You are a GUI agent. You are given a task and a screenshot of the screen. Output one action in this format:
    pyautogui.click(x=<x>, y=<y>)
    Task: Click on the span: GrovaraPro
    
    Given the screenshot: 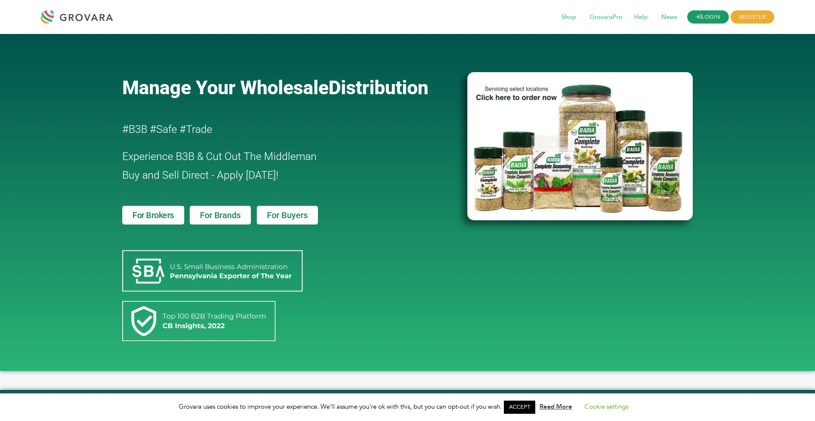 What is the action you would take?
    pyautogui.click(x=606, y=17)
    